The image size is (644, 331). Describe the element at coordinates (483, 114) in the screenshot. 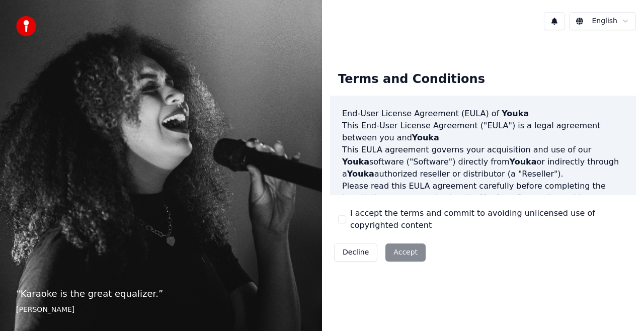

I see `h3: End-User License Agreement (EULA) of` at that location.